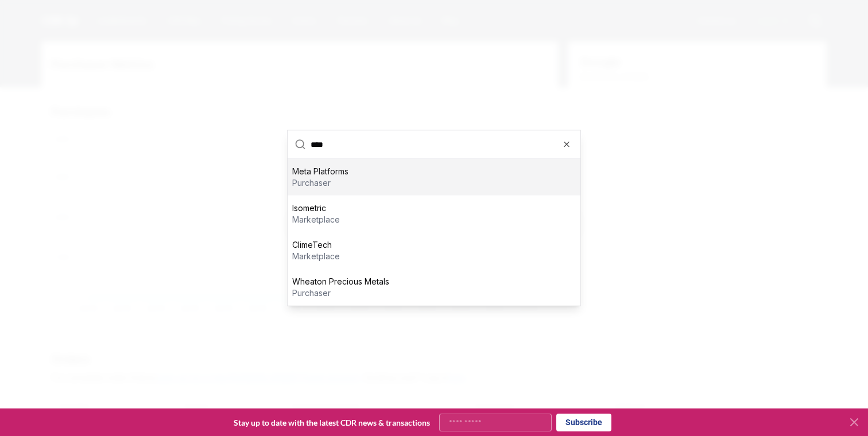 This screenshot has width=868, height=436. I want to click on p: Meta Platforms, so click(320, 171).